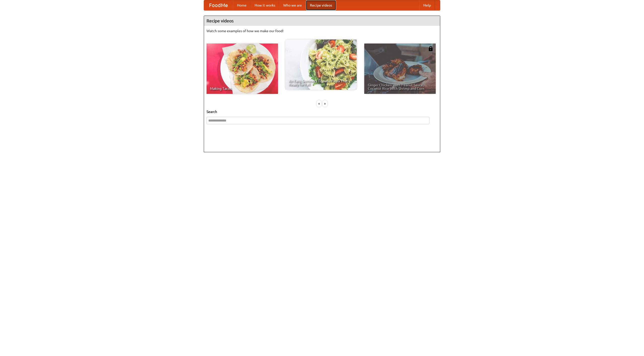 The height and width of the screenshot is (356, 644). Describe the element at coordinates (427, 5) in the screenshot. I see `a: Help` at that location.